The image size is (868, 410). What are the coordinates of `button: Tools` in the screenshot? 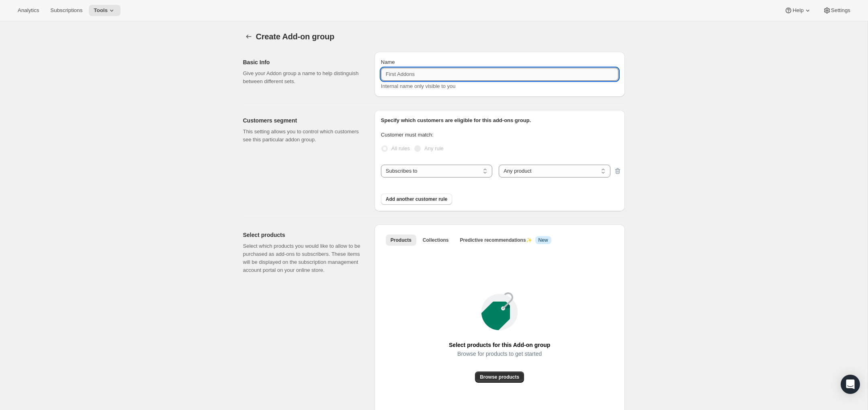 It's located at (105, 11).